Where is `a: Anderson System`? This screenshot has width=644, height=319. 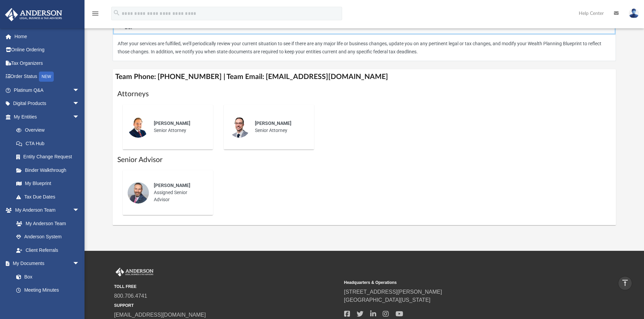
a: Anderson System is located at coordinates (48, 237).